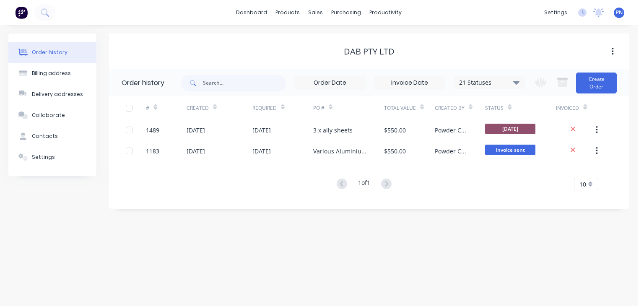 This screenshot has width=644, height=306. What do you see at coordinates (52, 158) in the screenshot?
I see `button: Settings` at bounding box center [52, 158].